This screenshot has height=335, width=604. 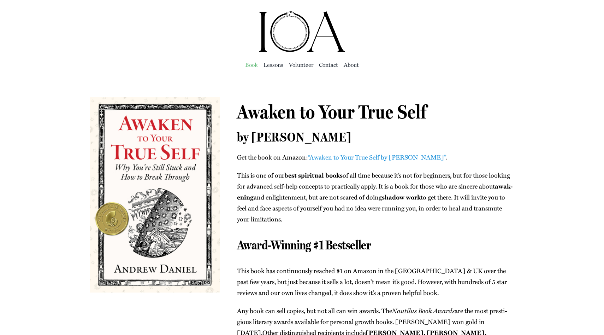 What do you see at coordinates (351, 65) in the screenshot?
I see `span: About` at bounding box center [351, 65].